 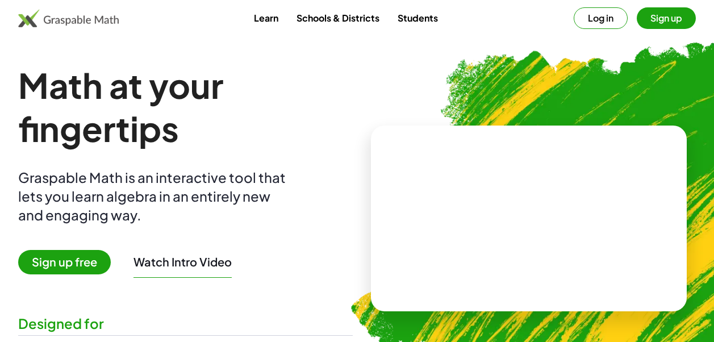 What do you see at coordinates (666, 18) in the screenshot?
I see `button: Sign up` at bounding box center [666, 18].